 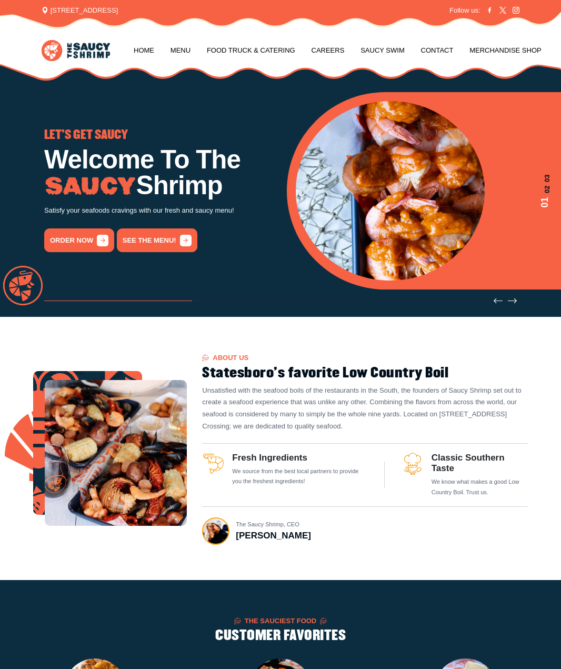 I want to click on a: Food Truck & Catering, so click(x=251, y=51).